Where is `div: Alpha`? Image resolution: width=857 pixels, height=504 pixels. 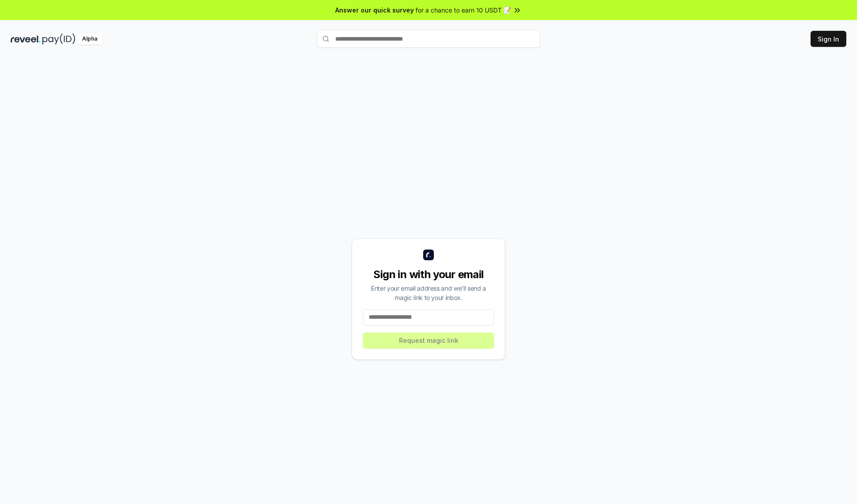
div: Alpha is located at coordinates (89, 39).